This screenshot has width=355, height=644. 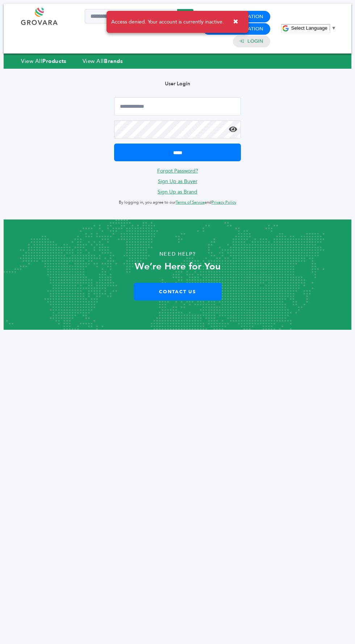 I want to click on strong: Products, so click(x=54, y=61).